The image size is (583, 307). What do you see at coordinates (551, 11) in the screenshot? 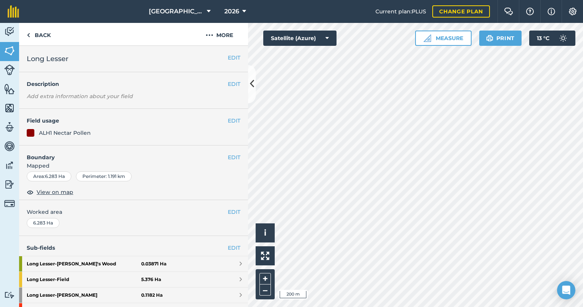
I see `img: svg+xml;base64,PHN2ZyB4bWxucz0iaHR0cDovL3d3dy53My5vcmcvMjAwMC9zdmciIHdpZHRoPSIxNyIgaGVpZ2h0PSIxNy...` at bounding box center [551, 11].